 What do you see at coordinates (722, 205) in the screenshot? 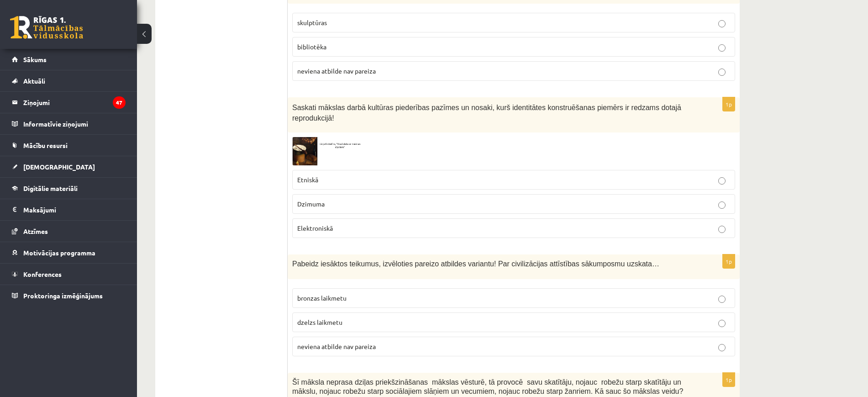
I see `input: Dzimuma` at bounding box center [722, 205].